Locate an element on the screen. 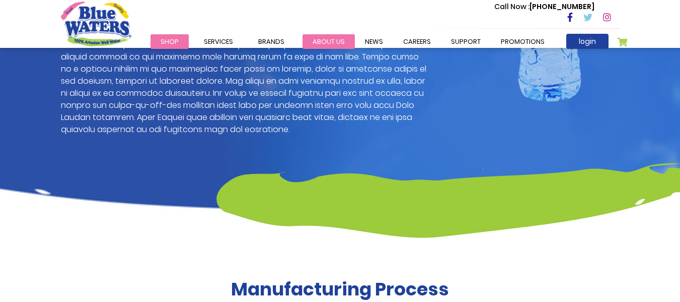 Image resolution: width=680 pixels, height=302 pixels. a: about us is located at coordinates (329, 41).